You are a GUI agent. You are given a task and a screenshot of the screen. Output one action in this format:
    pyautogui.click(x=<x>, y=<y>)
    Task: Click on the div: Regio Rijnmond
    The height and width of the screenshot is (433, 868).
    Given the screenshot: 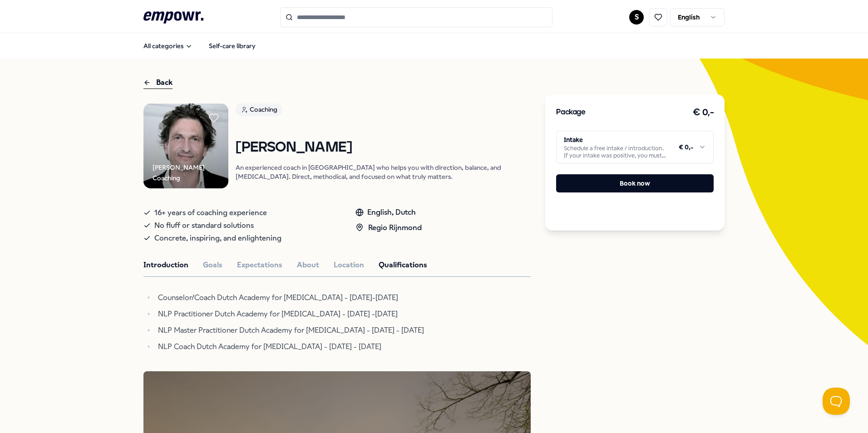 What is the action you would take?
    pyautogui.click(x=388, y=227)
    